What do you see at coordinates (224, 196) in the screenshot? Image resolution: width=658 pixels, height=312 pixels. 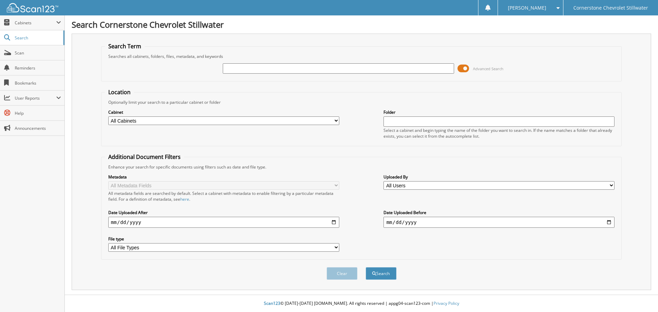 I see `div: All metadata fields are searched by default. Select a cabinet with metadata to enable filtering b...` at bounding box center [224, 196].